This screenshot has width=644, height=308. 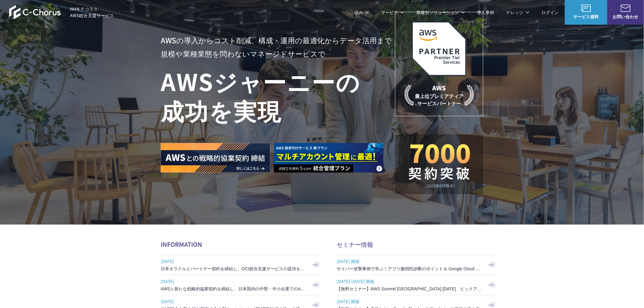 What do you see at coordinates (626, 17) in the screenshot?
I see `span: お問い合わせ` at bounding box center [626, 17].